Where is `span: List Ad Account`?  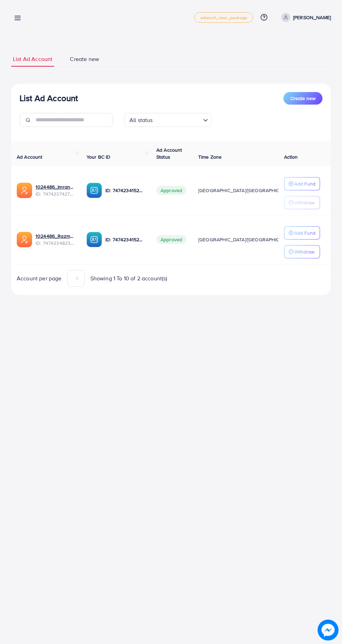 span: List Ad Account is located at coordinates (32, 59).